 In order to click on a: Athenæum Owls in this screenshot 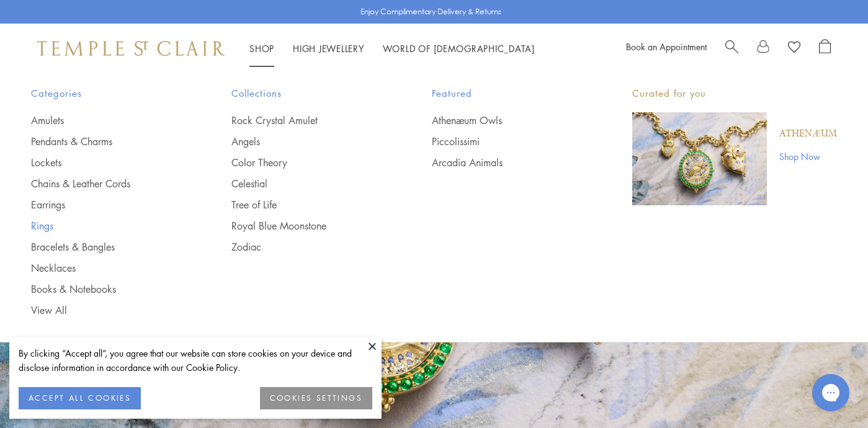, I will do `click(507, 120)`.